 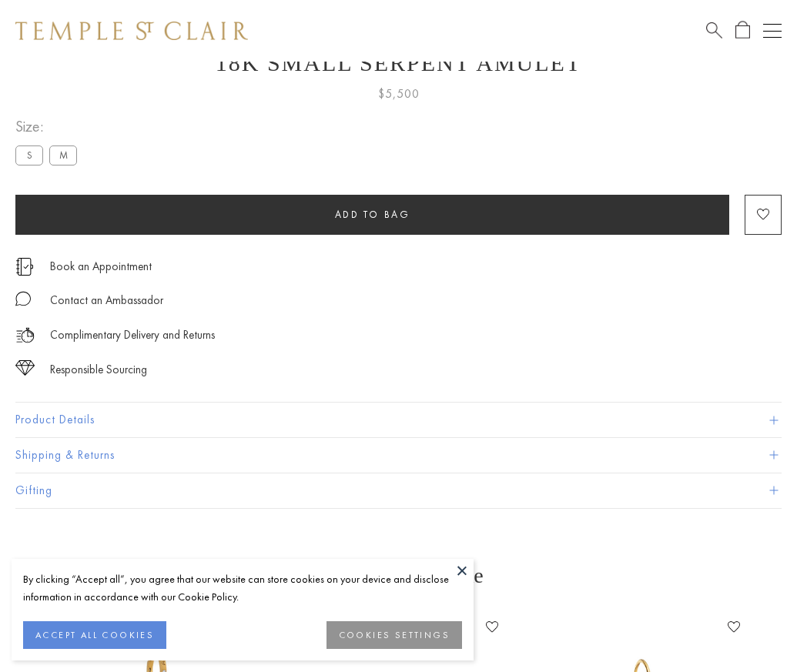 I want to click on label: M, so click(x=63, y=155).